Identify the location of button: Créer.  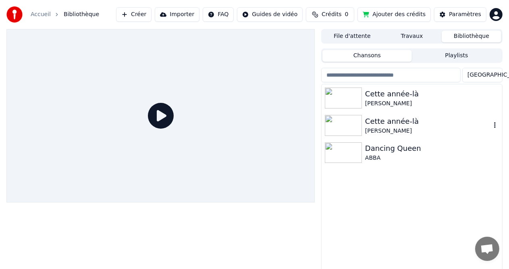
(134, 15).